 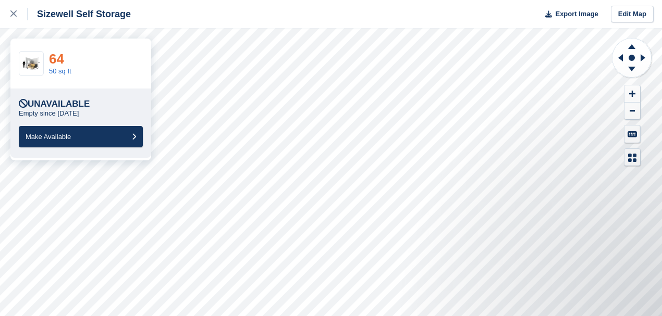 What do you see at coordinates (632, 157) in the screenshot?
I see `button: Map Legend` at bounding box center [632, 157].